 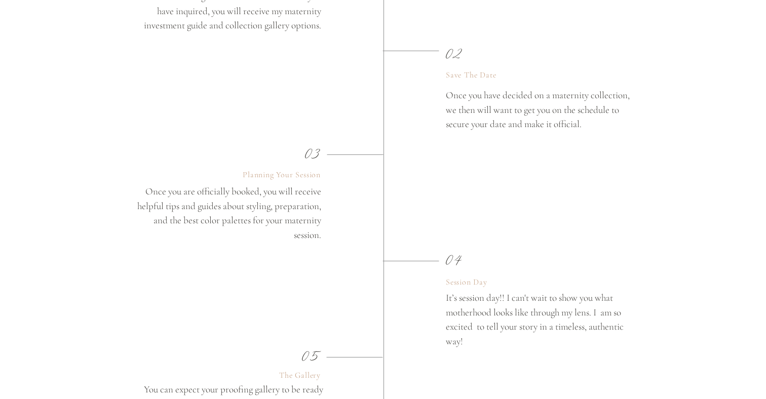 I want to click on p: Once you have decided on a maternity collection, we then will want to get you on the schedule to ..., so click(x=538, y=112).